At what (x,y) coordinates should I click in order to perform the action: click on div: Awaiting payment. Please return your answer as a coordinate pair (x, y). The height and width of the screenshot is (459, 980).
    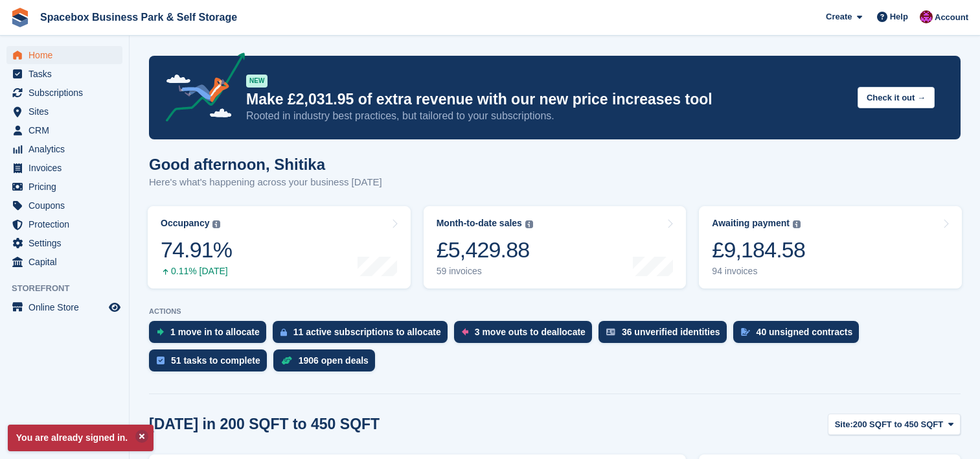
    Looking at the image, I should click on (751, 223).